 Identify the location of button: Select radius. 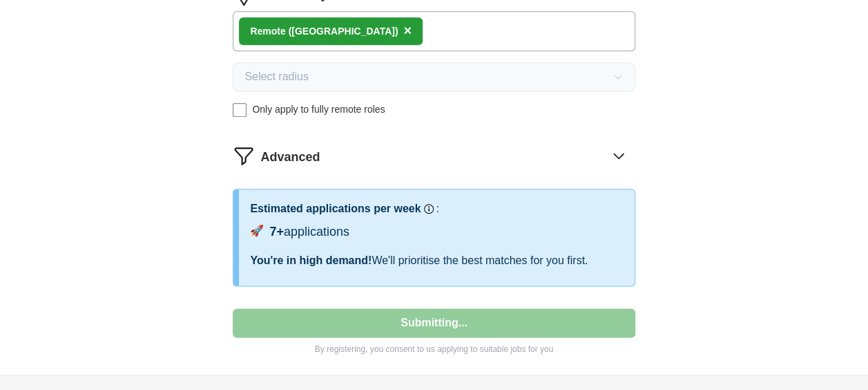
(434, 77).